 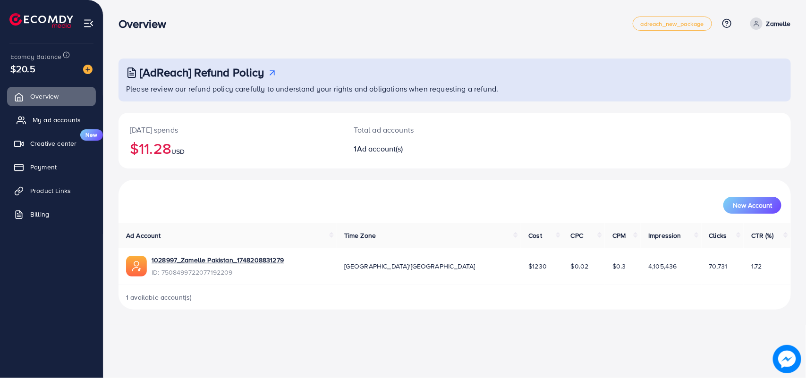 What do you see at coordinates (41, 20) in the screenshot?
I see `img: logo` at bounding box center [41, 20].